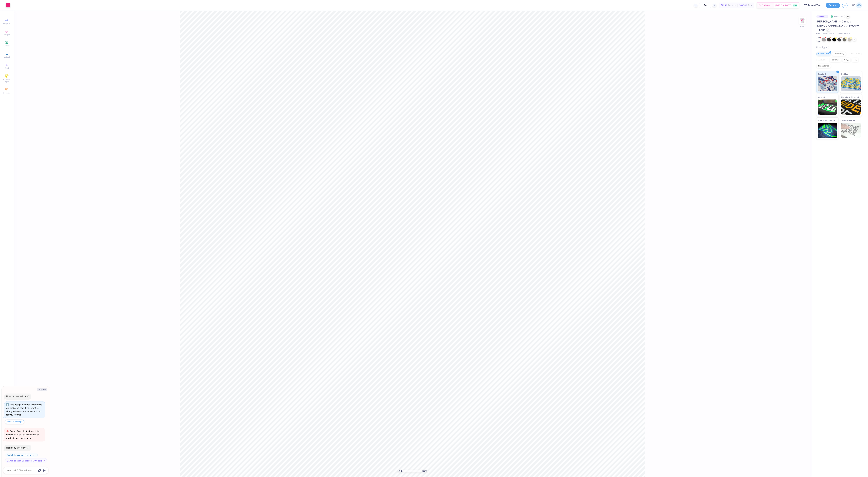  Describe the element at coordinates (822, 34) in the screenshot. I see `span: Bella + Canvas` at that location.